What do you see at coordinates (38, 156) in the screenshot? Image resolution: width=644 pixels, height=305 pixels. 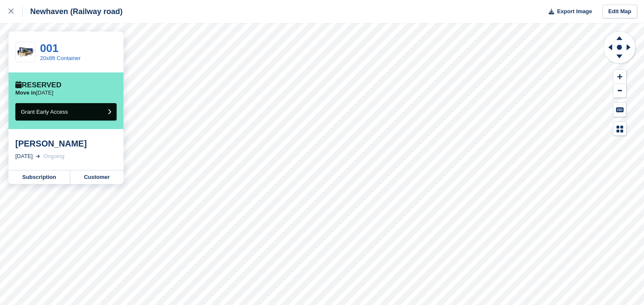 I see `img: arrow-right-light-icn-cde0832a797a2874e46488d9cf13f60e5c3a73dbe684e267c42b8395dfbc2abf.svg` at bounding box center [38, 156].